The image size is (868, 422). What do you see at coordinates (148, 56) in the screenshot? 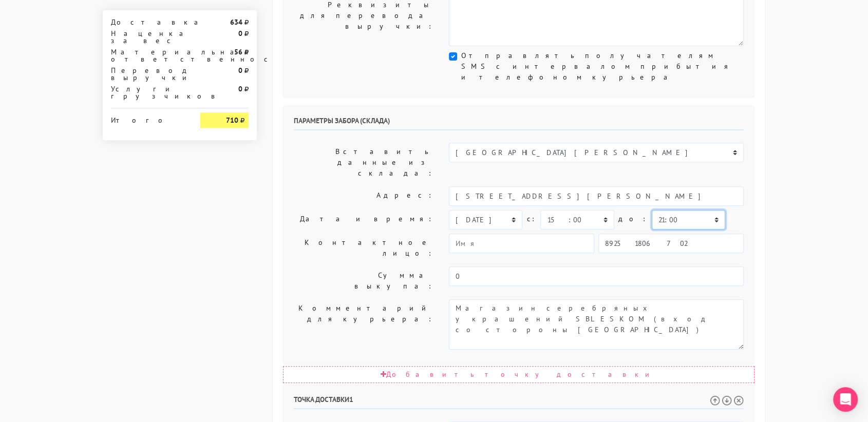
I see `div: Материальная ответственность` at bounding box center [148, 56].